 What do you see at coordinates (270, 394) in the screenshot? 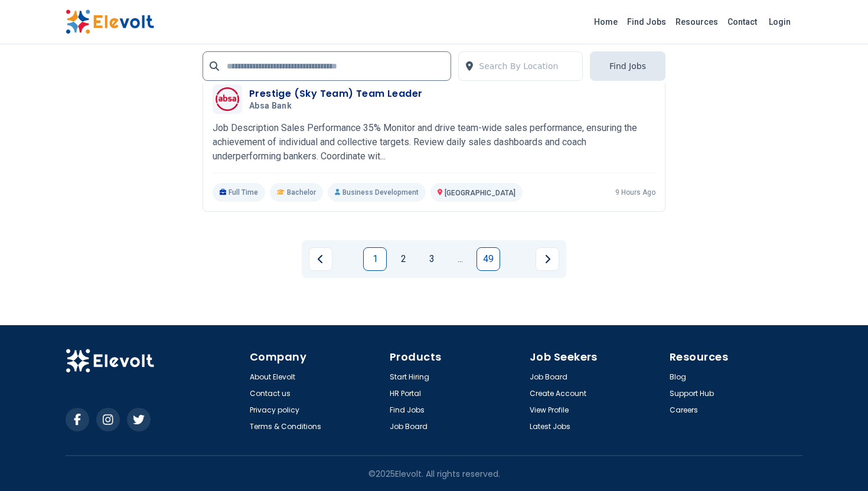
I see `a: Contact us` at bounding box center [270, 394].